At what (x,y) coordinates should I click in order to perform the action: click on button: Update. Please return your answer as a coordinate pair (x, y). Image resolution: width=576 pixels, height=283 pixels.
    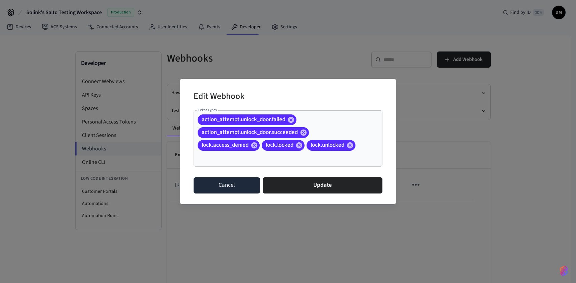
    Looking at the image, I should click on (322, 186).